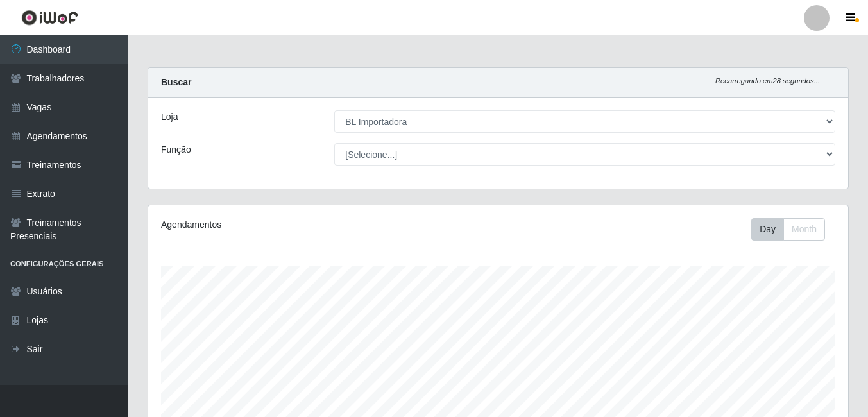 The width and height of the screenshot is (868, 417). I want to click on strong: Buscar, so click(176, 82).